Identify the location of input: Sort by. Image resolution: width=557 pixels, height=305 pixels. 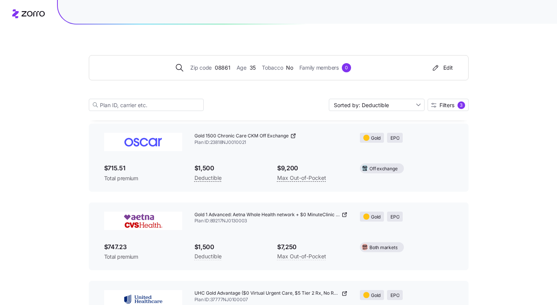
(376, 105).